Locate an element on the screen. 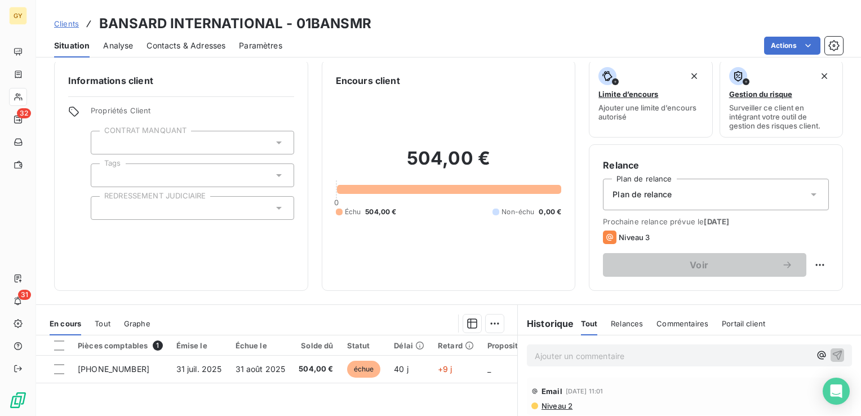 Image resolution: width=861 pixels, height=416 pixels. span: Échu is located at coordinates (353, 212).